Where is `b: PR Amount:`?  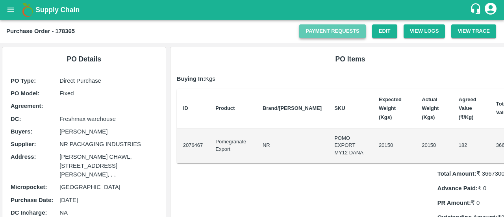 b: PR Amount: is located at coordinates (454, 203).